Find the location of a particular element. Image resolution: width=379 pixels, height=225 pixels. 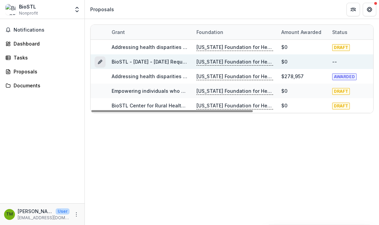

a: BioSTL Center for Rural Health Innovation is located at coordinates (161, 105).